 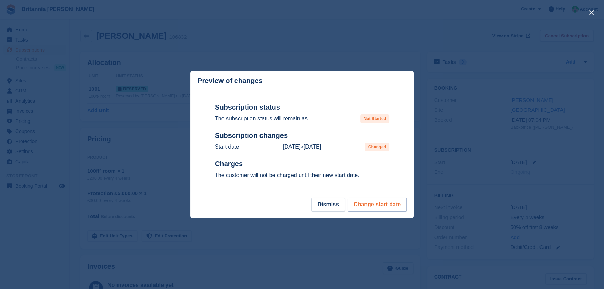 I want to click on h2: Subscription changes, so click(x=302, y=135).